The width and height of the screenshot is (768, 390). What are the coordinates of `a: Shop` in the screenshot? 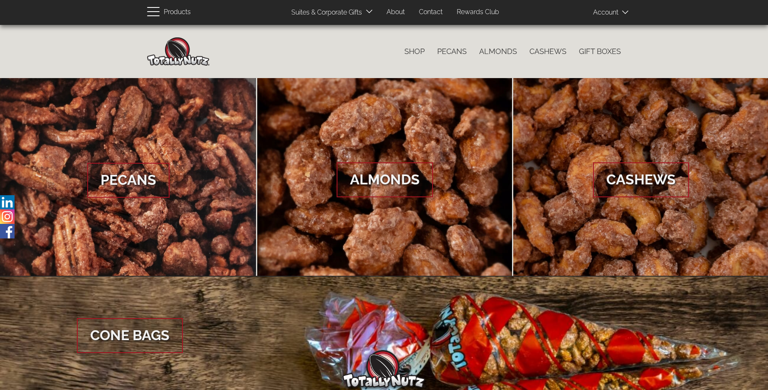 It's located at (415, 52).